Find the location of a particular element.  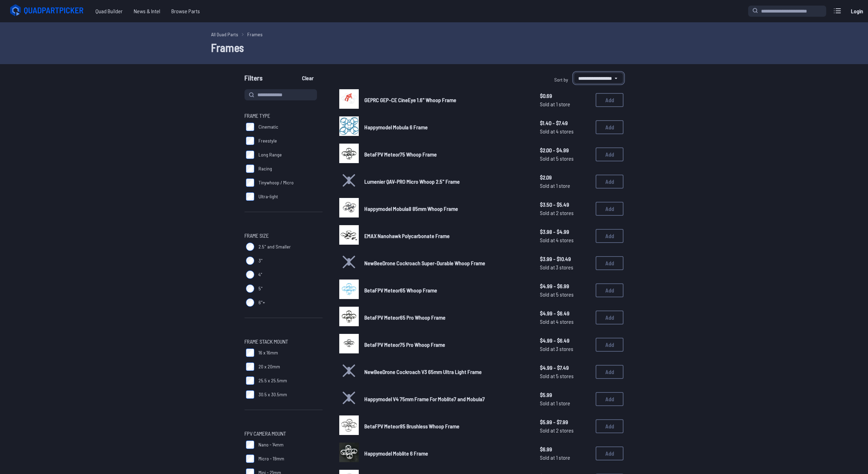

span: $1.40 - $7.49 is located at coordinates (565, 123).